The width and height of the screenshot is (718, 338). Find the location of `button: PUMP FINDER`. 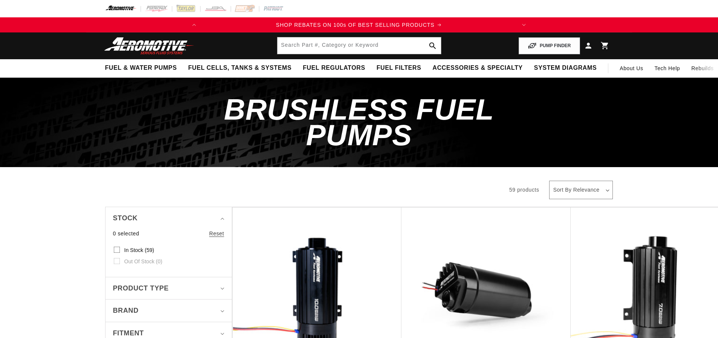

button: PUMP FINDER is located at coordinates (549, 46).